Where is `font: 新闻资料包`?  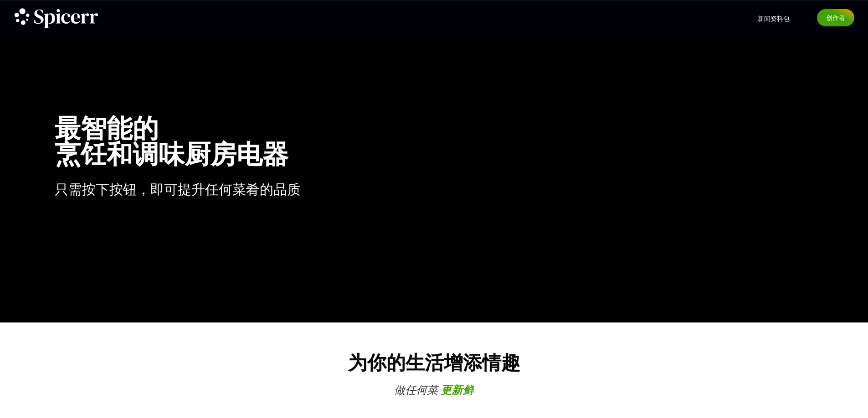
font: 新闻资料包 is located at coordinates (774, 18).